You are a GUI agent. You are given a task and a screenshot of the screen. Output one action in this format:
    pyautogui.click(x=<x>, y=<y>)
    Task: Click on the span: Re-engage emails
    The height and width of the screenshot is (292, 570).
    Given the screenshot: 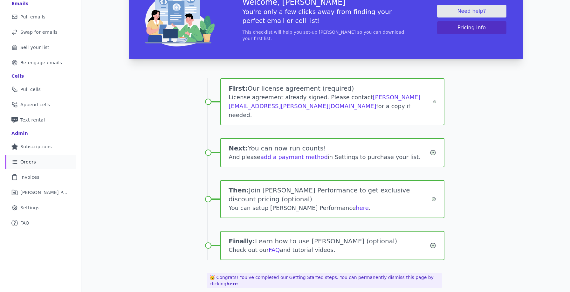 What is the action you would take?
    pyautogui.click(x=41, y=63)
    